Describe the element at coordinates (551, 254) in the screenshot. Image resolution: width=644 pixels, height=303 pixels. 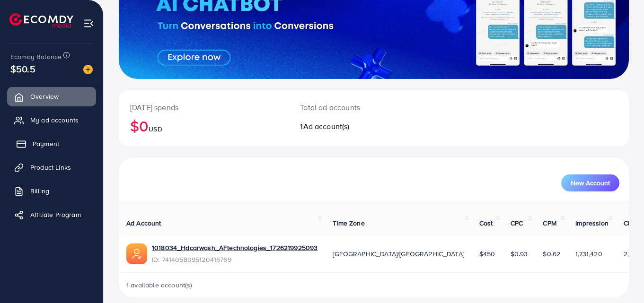
I see `span: $0.62` at that location.